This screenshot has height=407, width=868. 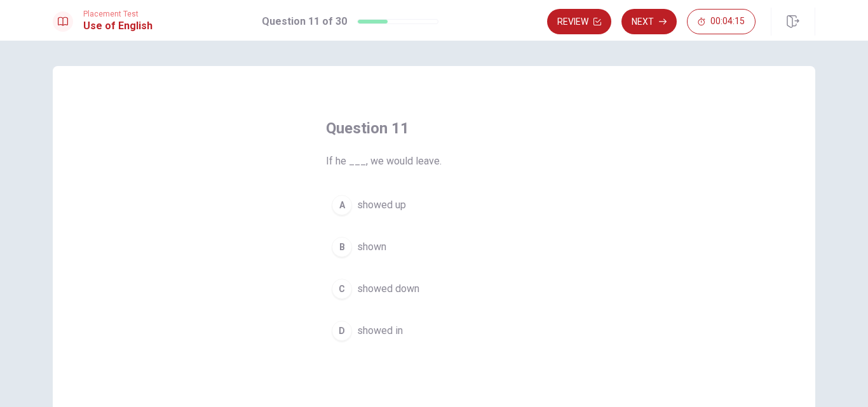 I want to click on span: showed down, so click(x=389, y=289).